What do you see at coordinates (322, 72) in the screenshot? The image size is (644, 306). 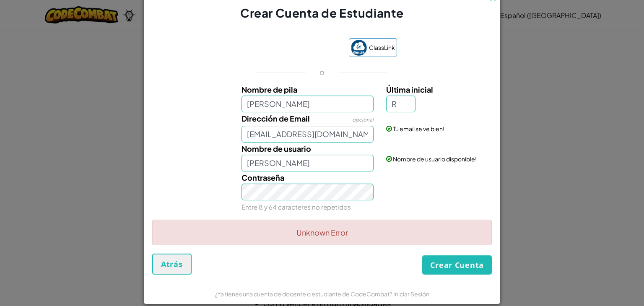 I see `p: o` at bounding box center [322, 72].